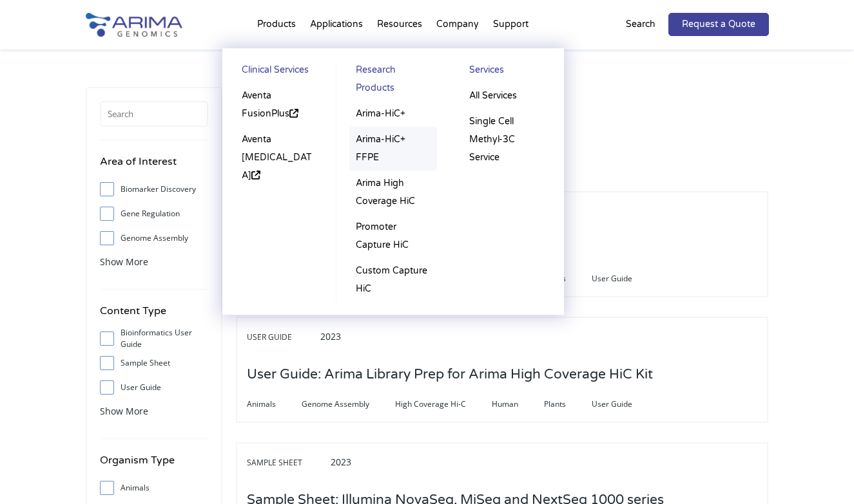 Image resolution: width=854 pixels, height=504 pixels. What do you see at coordinates (288, 463) in the screenshot?
I see `span: Sample Sheet` at bounding box center [288, 463].